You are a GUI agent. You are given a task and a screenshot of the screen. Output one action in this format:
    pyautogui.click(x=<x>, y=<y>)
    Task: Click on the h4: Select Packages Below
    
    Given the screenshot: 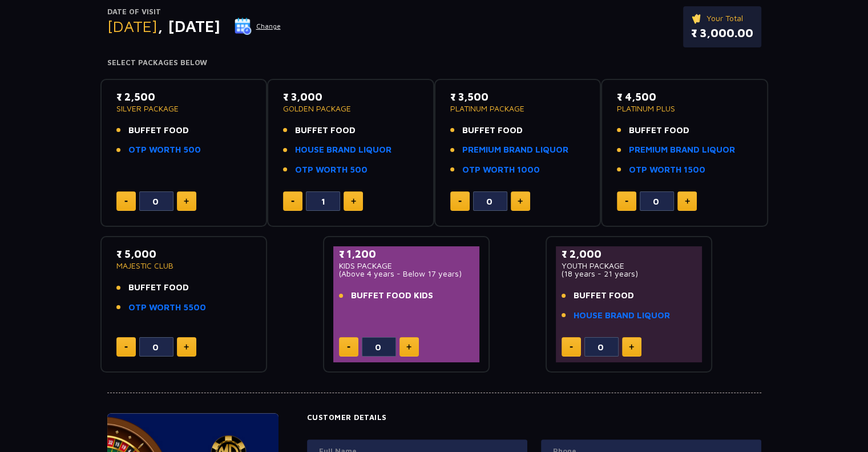 What is the action you would take?
    pyautogui.click(x=434, y=63)
    